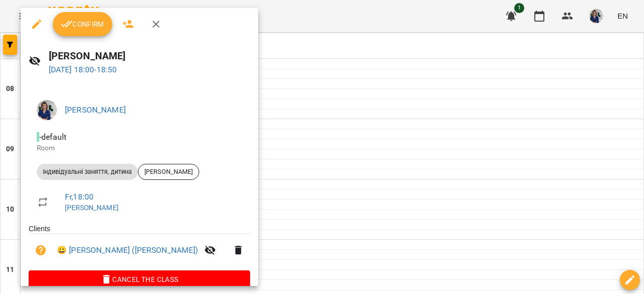  Describe the element at coordinates (41, 250) in the screenshot. I see `button: Unpaid. Bill the attendance?` at that location.